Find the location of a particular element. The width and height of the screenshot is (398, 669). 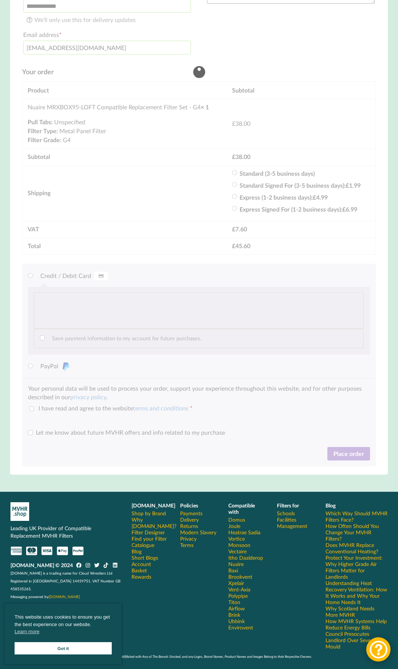

a: cookies - Learn more is located at coordinates (27, 632).